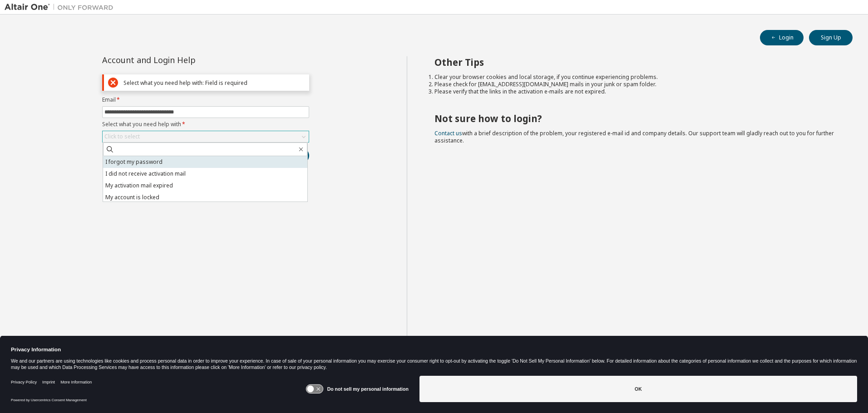 Image resolution: width=868 pixels, height=413 pixels. What do you see at coordinates (782, 38) in the screenshot?
I see `button: Login` at bounding box center [782, 38].